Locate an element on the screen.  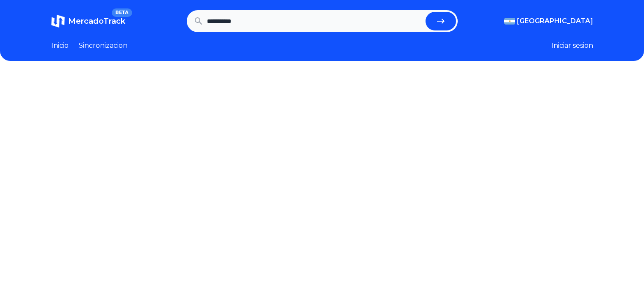
span: BETA is located at coordinates (121, 13).